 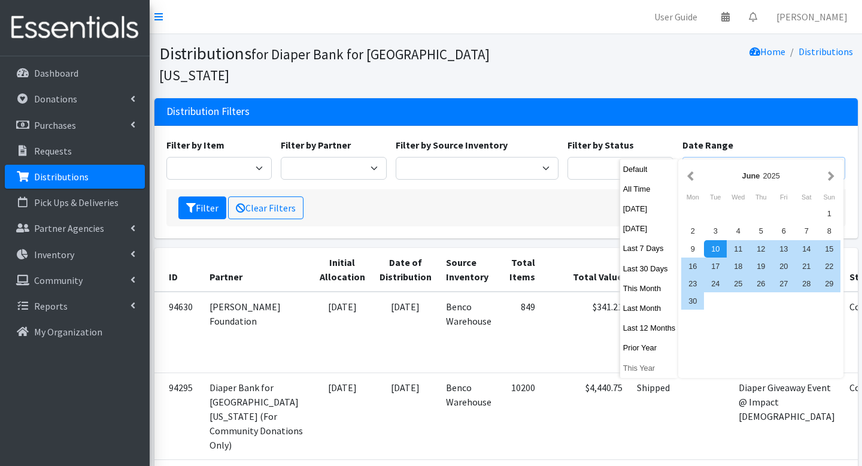 What do you see at coordinates (586, 416) in the screenshot?
I see `td: $4,440.75` at bounding box center [586, 416].